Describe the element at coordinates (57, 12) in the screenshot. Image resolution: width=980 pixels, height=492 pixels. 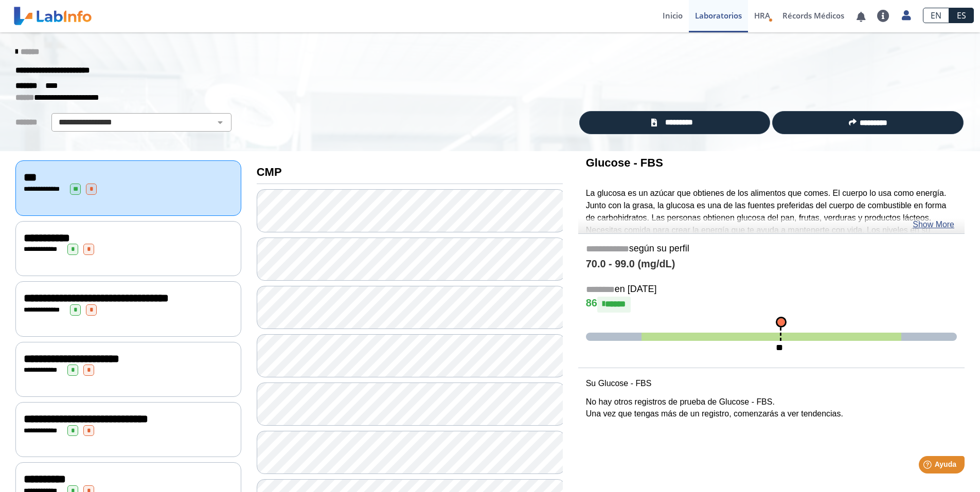
I see `span: Ayuda` at that location.